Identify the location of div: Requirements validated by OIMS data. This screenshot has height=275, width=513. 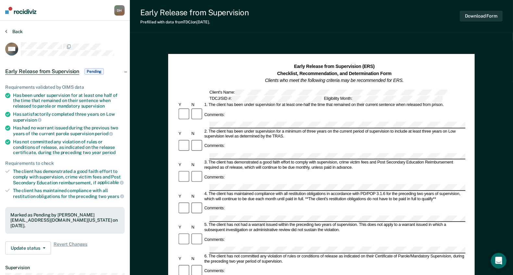
(65, 87).